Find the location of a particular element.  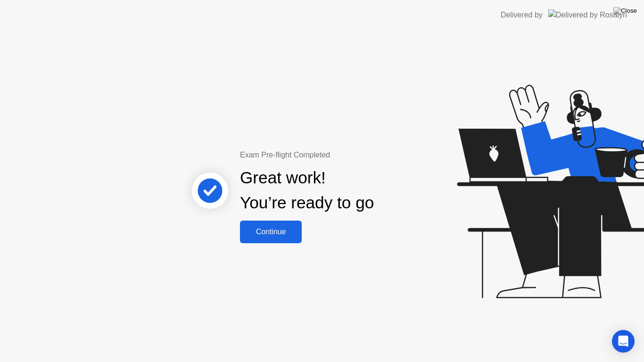

button: Continue is located at coordinates (271, 232).